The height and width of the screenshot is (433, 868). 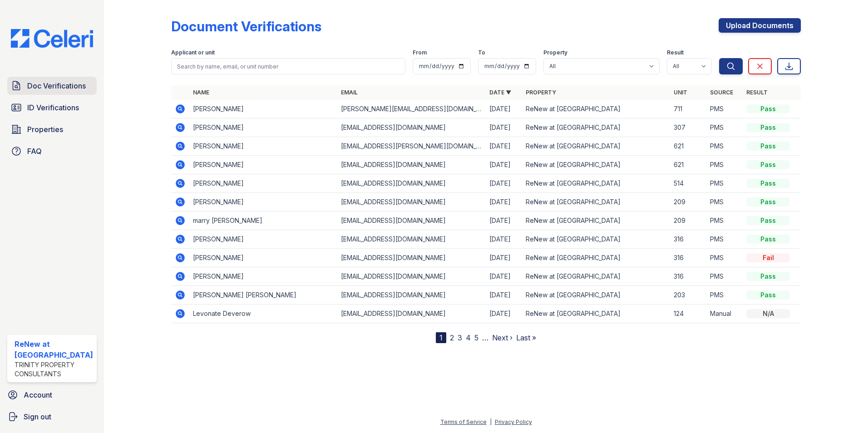 I want to click on span: Account, so click(x=38, y=395).